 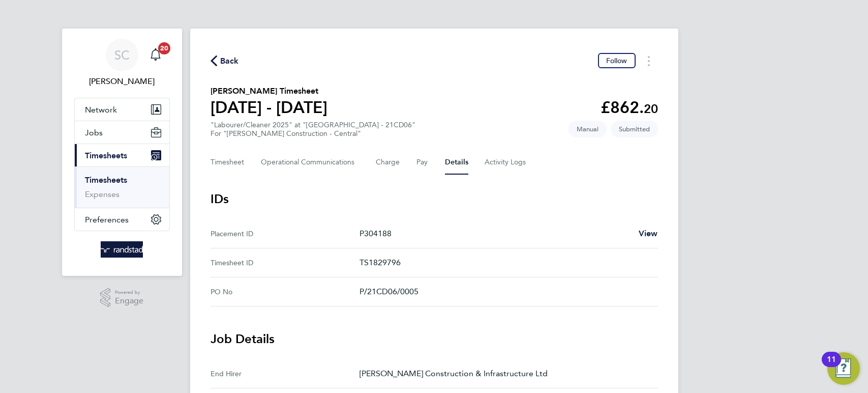 I want to click on button: Follow, so click(x=617, y=61).